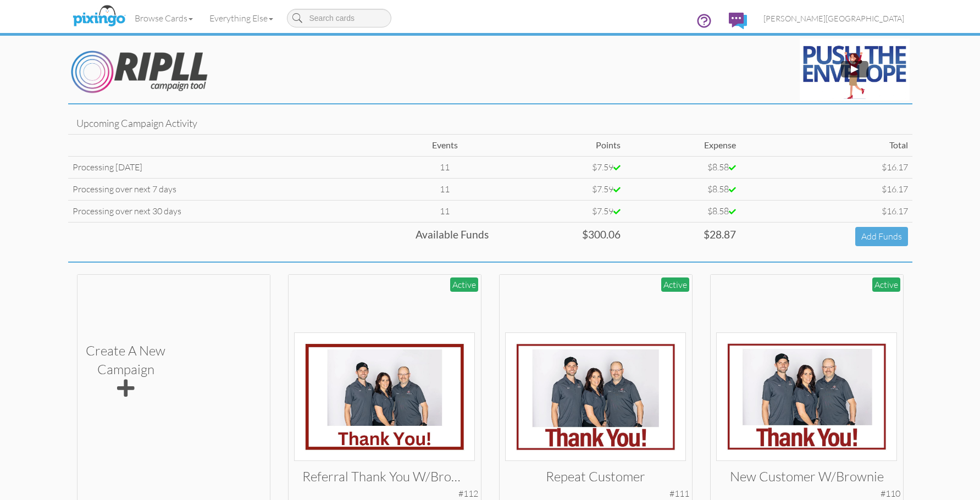 The width and height of the screenshot is (980, 500). Describe the element at coordinates (385, 477) in the screenshot. I see `h3: Referral Thank You w/Brownies` at that location.